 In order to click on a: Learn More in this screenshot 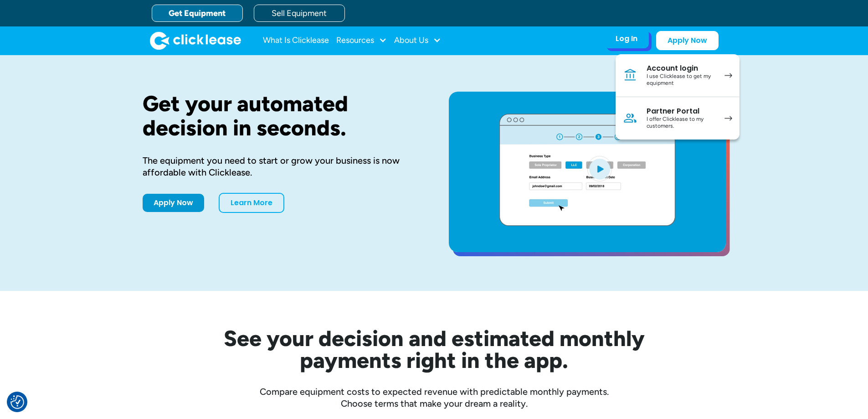, I will do `click(252, 203)`.